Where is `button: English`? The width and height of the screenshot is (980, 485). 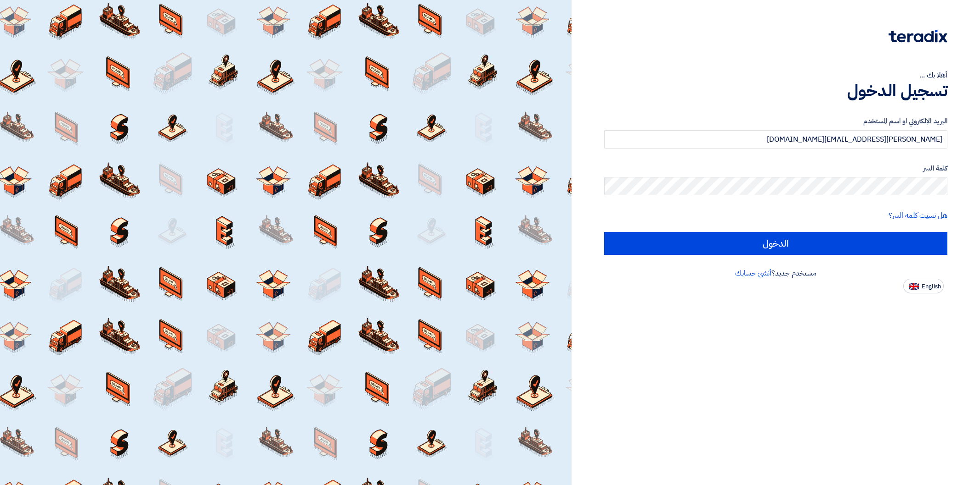
button: English is located at coordinates (923, 287).